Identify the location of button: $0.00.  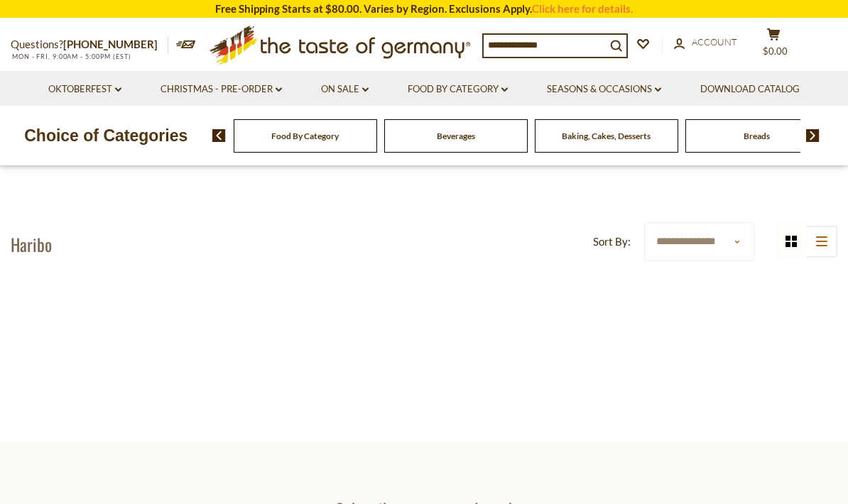
(773, 45).